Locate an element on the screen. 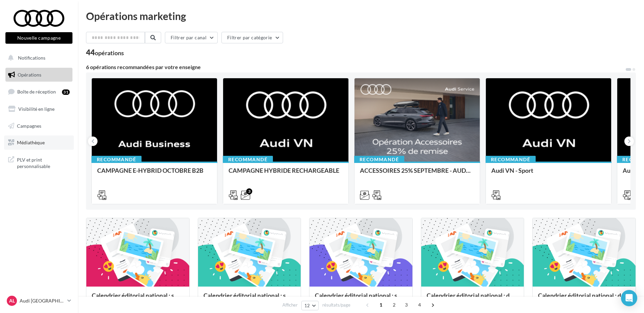 Image resolution: width=644 pixels, height=313 pixels. span: résultats/page is located at coordinates (336, 305).